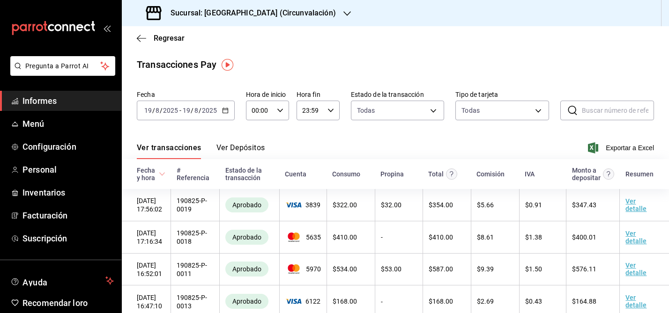  Describe the element at coordinates (161, 38) in the screenshot. I see `button: Regresar` at that location.